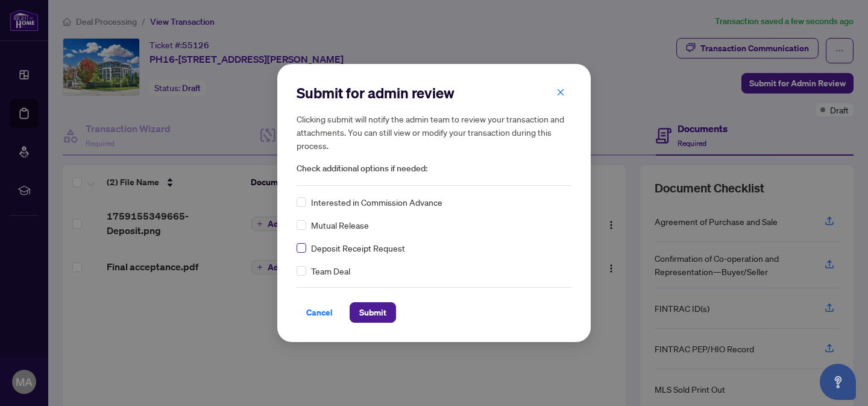 The height and width of the screenshot is (406, 868). What do you see at coordinates (340, 225) in the screenshot?
I see `span: Mutual Release` at bounding box center [340, 225].